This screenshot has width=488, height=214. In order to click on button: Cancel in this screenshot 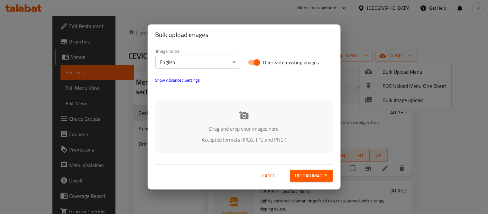, I will do `click(270, 175)`.